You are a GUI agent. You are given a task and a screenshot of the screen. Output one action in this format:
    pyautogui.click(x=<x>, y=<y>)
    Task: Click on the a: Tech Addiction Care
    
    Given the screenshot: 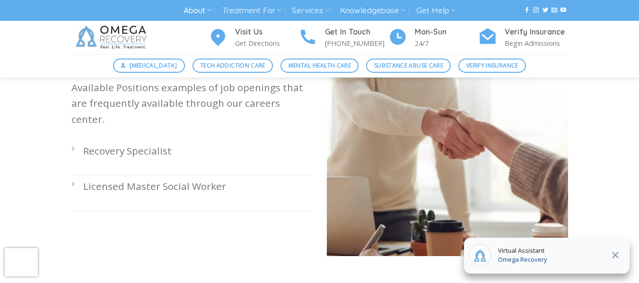 What is the action you would take?
    pyautogui.click(x=233, y=66)
    